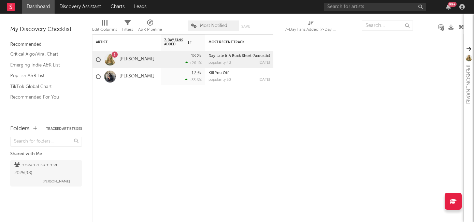 This screenshot has width=474, height=222. Describe the element at coordinates (45, 169) in the screenshot. I see `div: research summer 2025 ( 98 )` at that location.